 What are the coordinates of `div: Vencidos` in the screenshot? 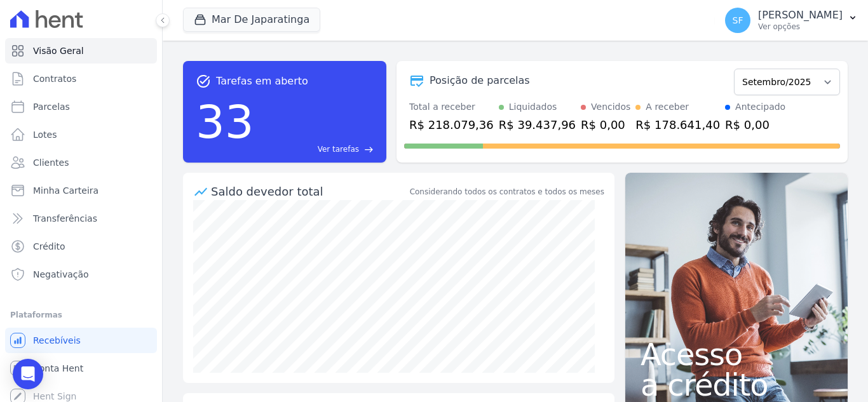 It's located at (611, 107).